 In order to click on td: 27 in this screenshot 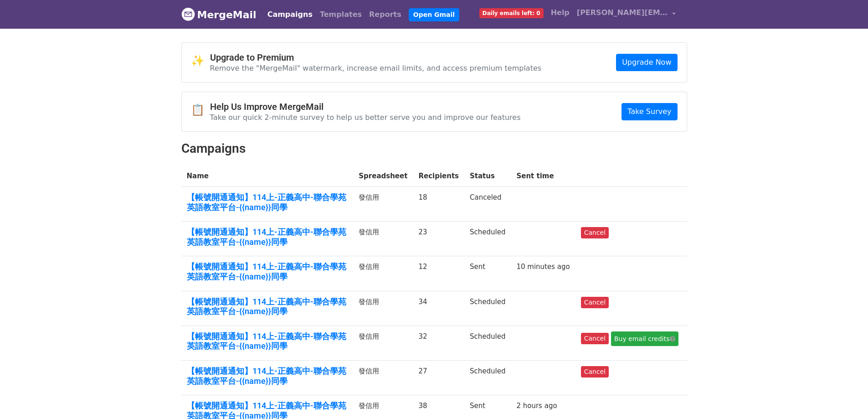, I will do `click(438, 378)`.